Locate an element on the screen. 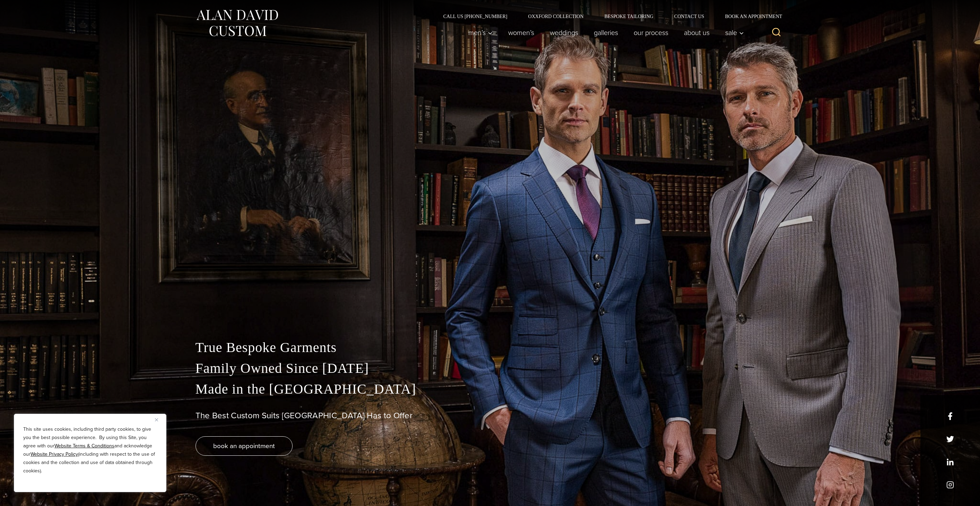 This screenshot has height=506, width=980. u: Website Privacy Policy is located at coordinates (54, 454).